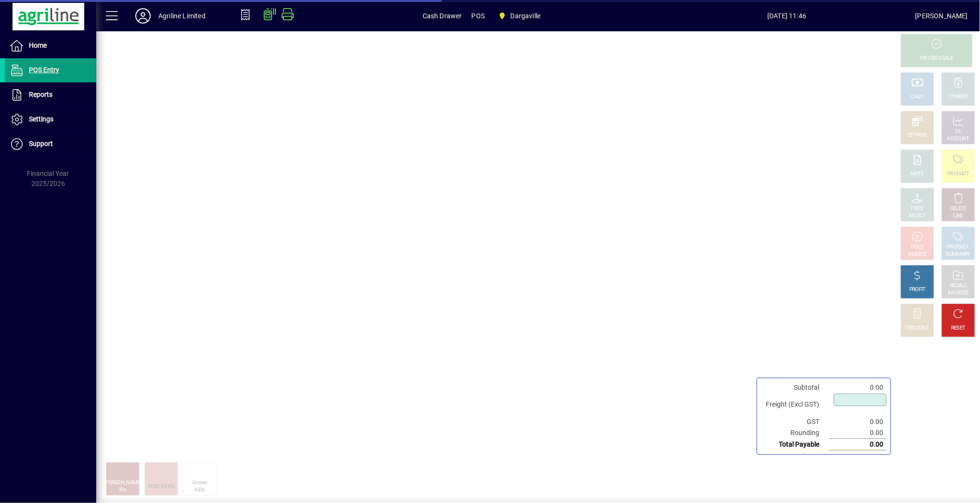 Image resolution: width=980 pixels, height=503 pixels. I want to click on div: CASH, so click(918, 97).